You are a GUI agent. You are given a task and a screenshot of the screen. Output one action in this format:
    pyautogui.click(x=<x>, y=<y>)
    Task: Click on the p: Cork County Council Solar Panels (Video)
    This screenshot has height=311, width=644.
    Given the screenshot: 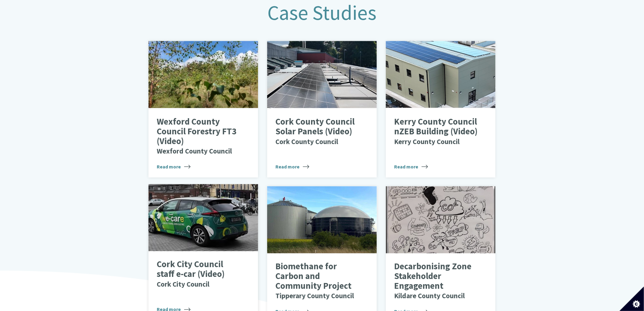 What is the action you would take?
    pyautogui.click(x=317, y=131)
    